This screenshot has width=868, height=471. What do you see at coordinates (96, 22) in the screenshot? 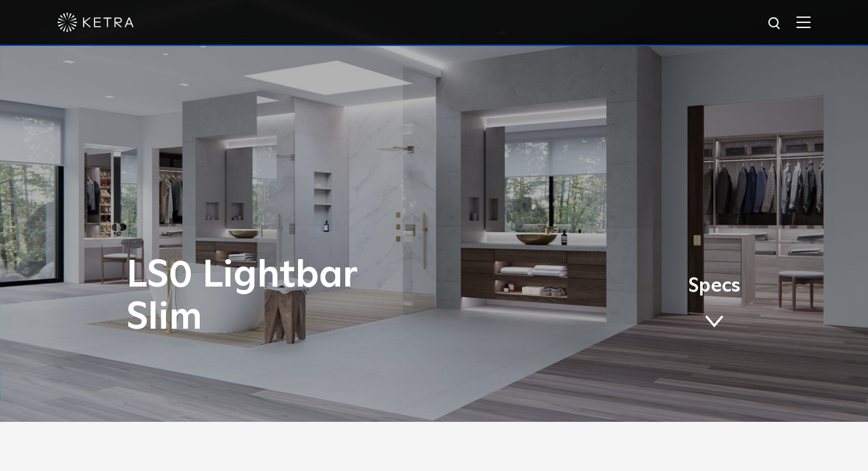
I see `img: ketra-logo-2019-white` at bounding box center [96, 22].